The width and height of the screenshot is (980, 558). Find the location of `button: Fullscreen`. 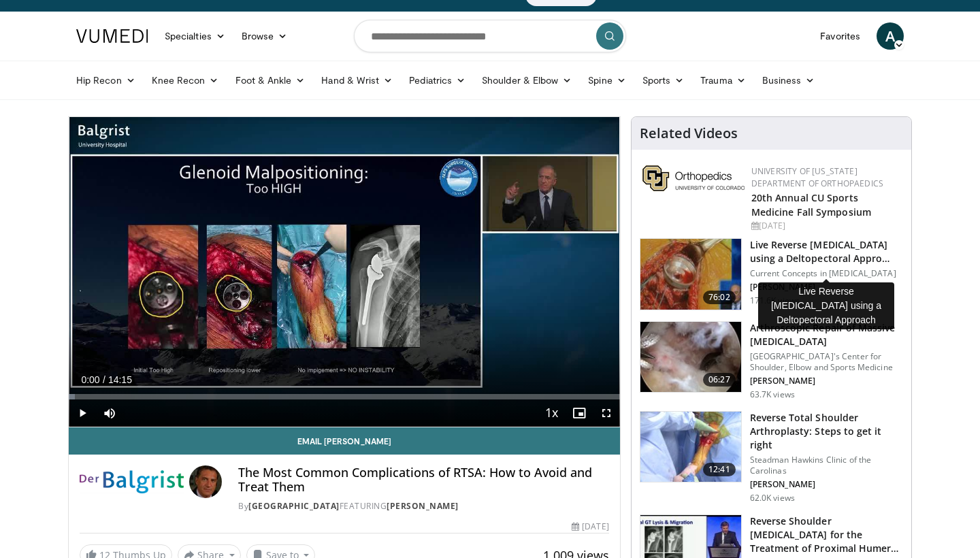

button: Fullscreen is located at coordinates (606, 413).